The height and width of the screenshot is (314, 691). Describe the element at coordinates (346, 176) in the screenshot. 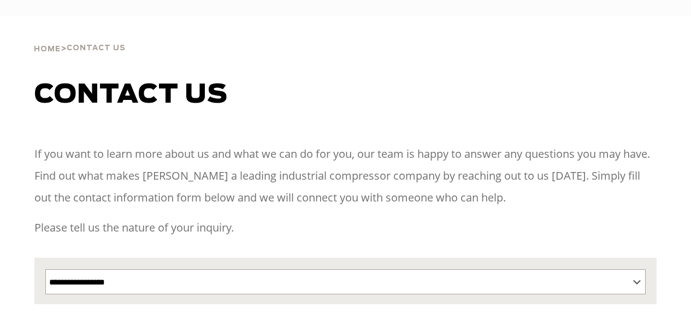

I see `p: If you want to learn more about us and what we can do for you, our team is happy to answer any qu...` at that location.